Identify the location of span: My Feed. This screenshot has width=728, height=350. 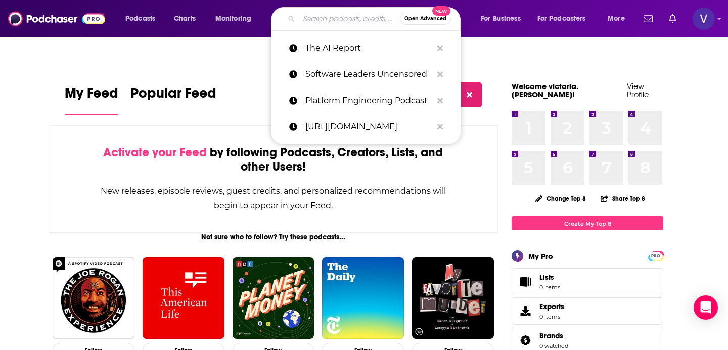
(92, 96).